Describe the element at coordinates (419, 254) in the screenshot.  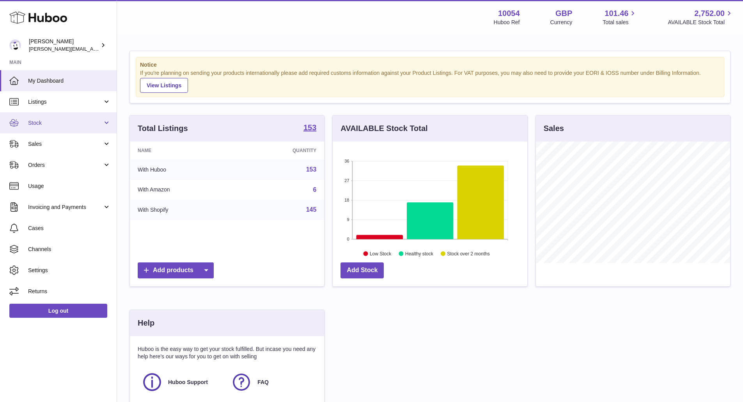
I see `text: Healthy stock` at that location.